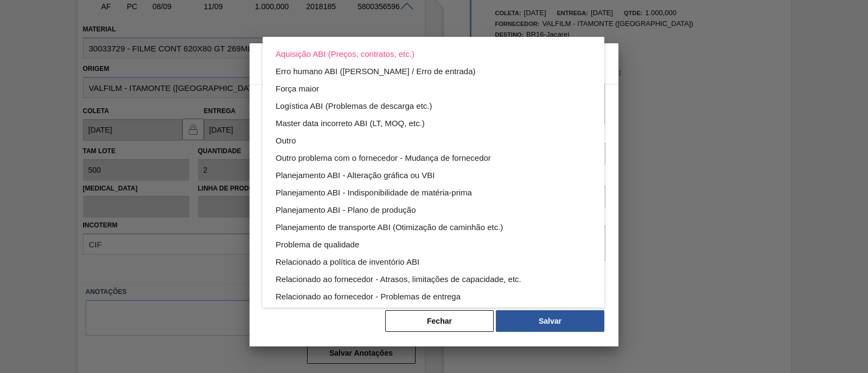 The width and height of the screenshot is (868, 373). I want to click on div: Logística ABI (Problemas de descarga etc.), so click(434, 106).